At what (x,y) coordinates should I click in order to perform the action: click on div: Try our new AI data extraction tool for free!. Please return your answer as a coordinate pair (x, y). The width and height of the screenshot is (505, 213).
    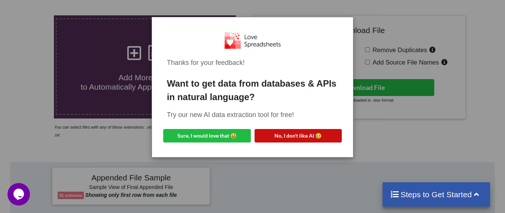
    Looking at the image, I should click on (253, 115).